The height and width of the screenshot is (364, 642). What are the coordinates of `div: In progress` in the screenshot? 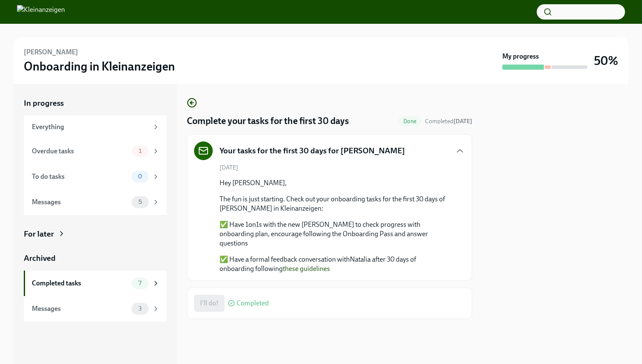 It's located at (95, 103).